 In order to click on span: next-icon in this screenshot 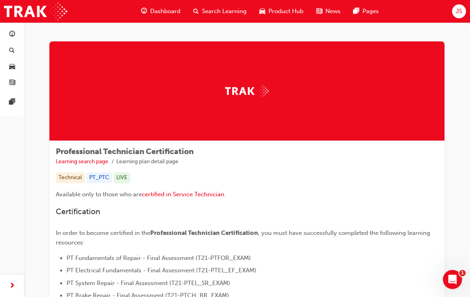, I will do `click(12, 286)`.